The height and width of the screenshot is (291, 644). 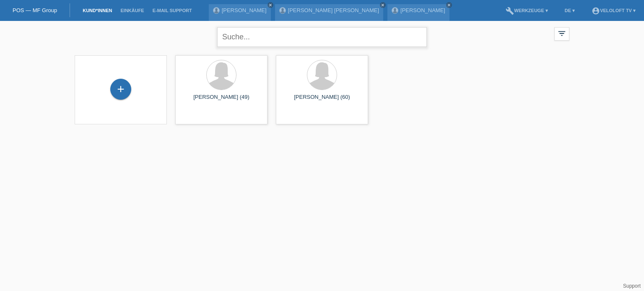 I want to click on i: build, so click(x=509, y=11).